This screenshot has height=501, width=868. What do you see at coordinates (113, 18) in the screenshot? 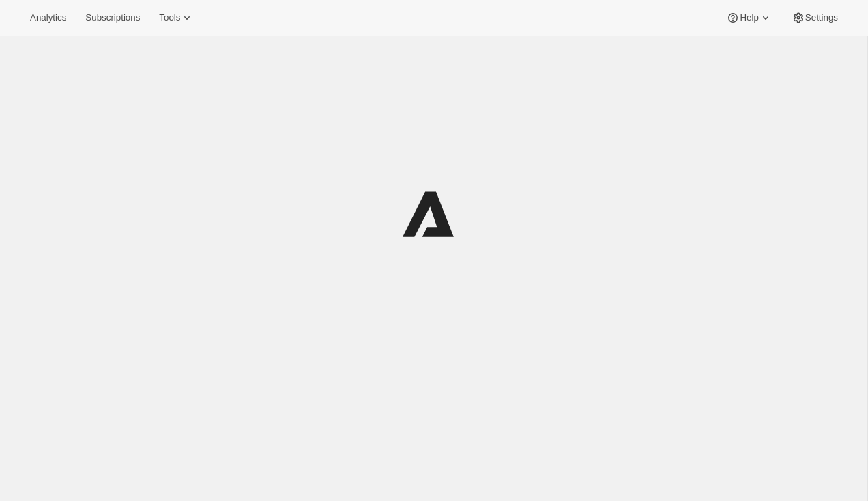
I see `button: Subscriptions` at bounding box center [113, 18].